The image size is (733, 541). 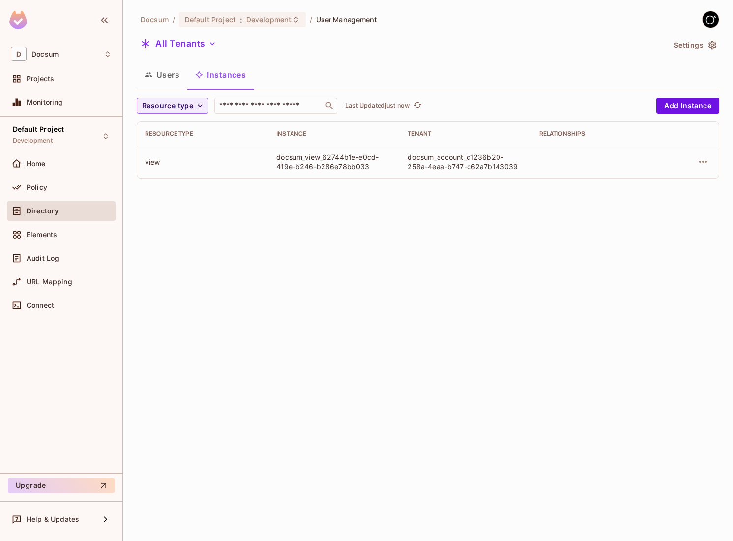 I want to click on button: Add Instance, so click(x=688, y=106).